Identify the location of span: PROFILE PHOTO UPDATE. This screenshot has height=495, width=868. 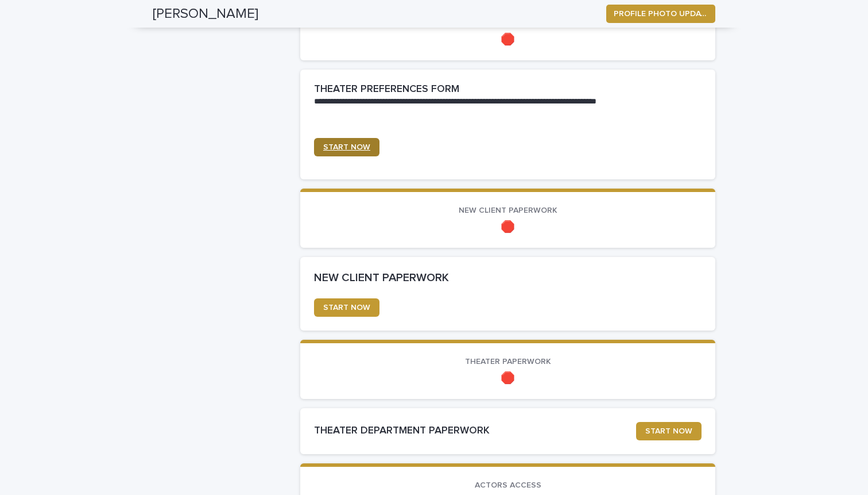
(660, 14).